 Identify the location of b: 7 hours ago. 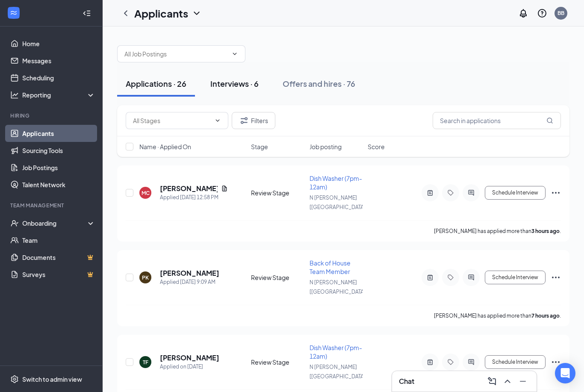
(546, 316).